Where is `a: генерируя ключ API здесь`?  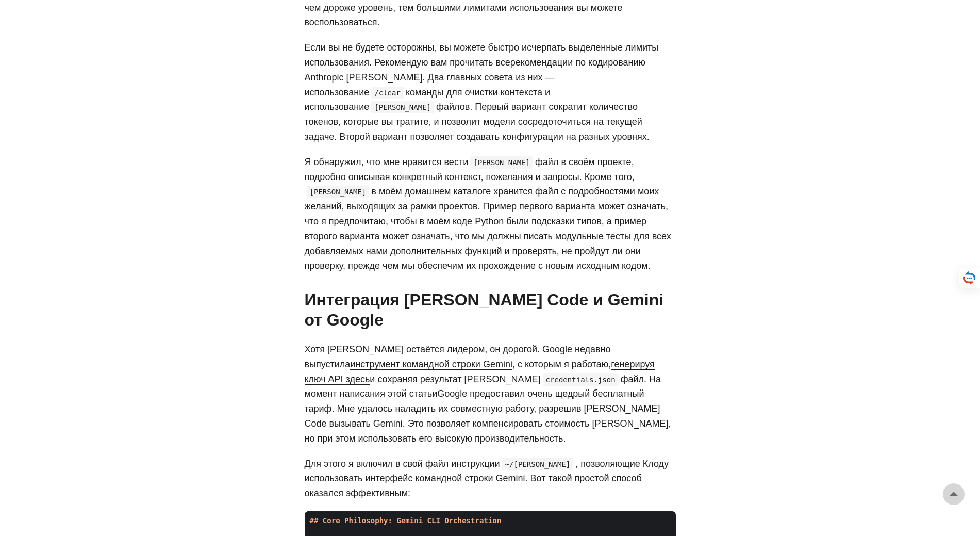 a: генерируя ключ API здесь is located at coordinates (480, 372).